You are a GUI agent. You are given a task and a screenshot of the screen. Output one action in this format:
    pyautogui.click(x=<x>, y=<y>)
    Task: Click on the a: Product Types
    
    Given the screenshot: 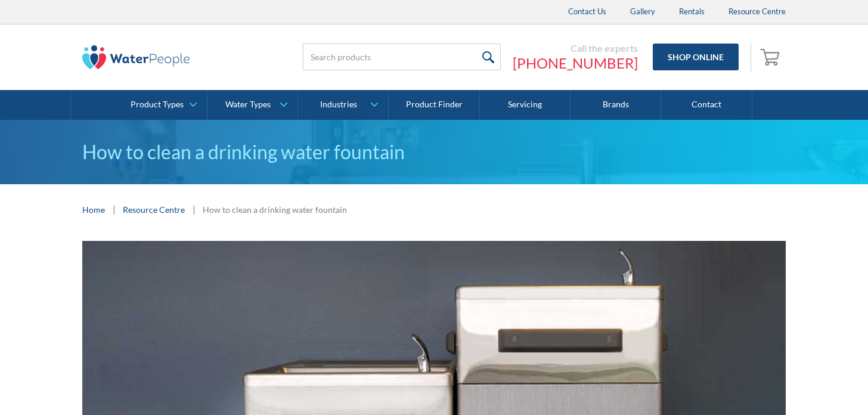 What is the action you would take?
    pyautogui.click(x=161, y=105)
    